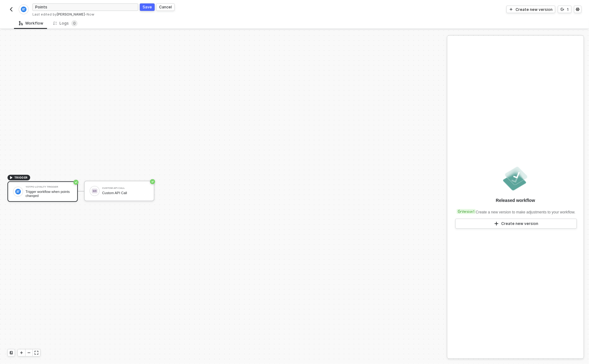  I want to click on button: back, so click(11, 9).